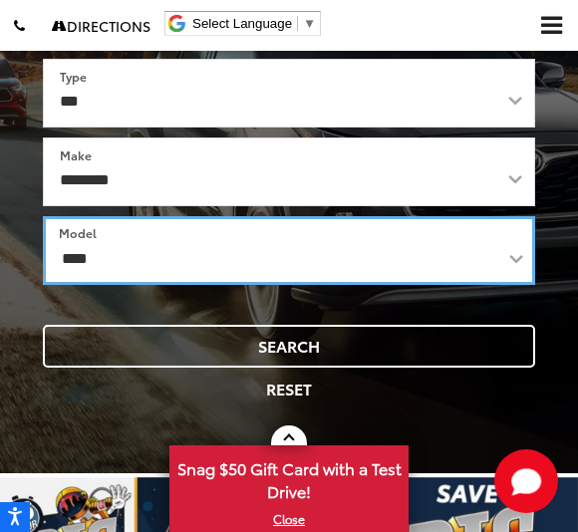 The image size is (578, 532). Describe the element at coordinates (73, 76) in the screenshot. I see `label: Type` at that location.